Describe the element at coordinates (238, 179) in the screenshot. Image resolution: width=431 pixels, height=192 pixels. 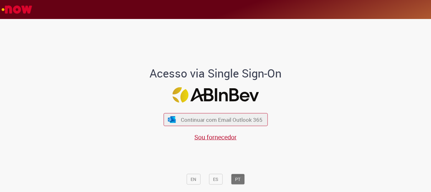
I see `button: PT` at that location.